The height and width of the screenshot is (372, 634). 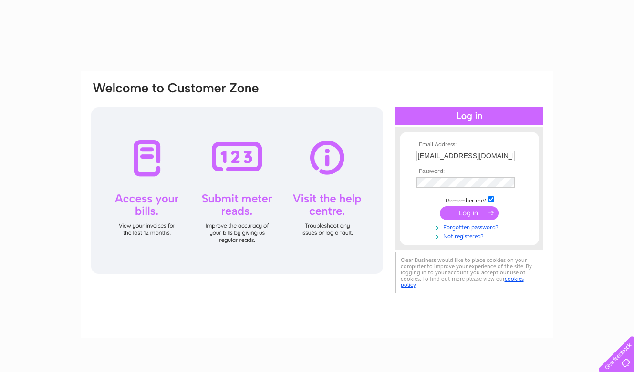 What do you see at coordinates (469, 172) in the screenshot?
I see `th: Password:` at bounding box center [469, 172].